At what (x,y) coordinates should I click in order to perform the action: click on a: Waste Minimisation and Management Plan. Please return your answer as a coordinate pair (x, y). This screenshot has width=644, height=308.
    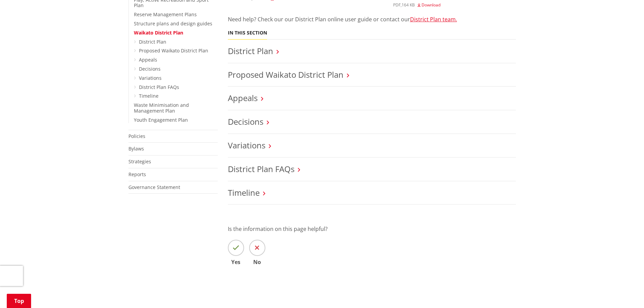
    Looking at the image, I should click on (161, 108).